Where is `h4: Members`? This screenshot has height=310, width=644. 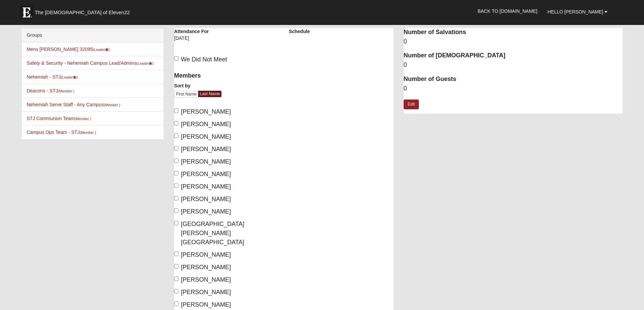
h4: Members is located at coordinates (226, 76).